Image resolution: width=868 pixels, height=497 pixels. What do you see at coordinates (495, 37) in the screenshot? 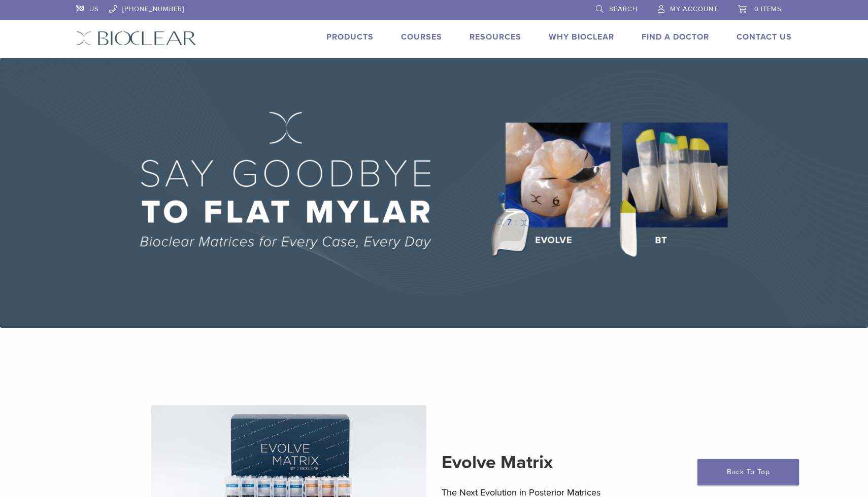
I see `a: Resources` at bounding box center [495, 37].